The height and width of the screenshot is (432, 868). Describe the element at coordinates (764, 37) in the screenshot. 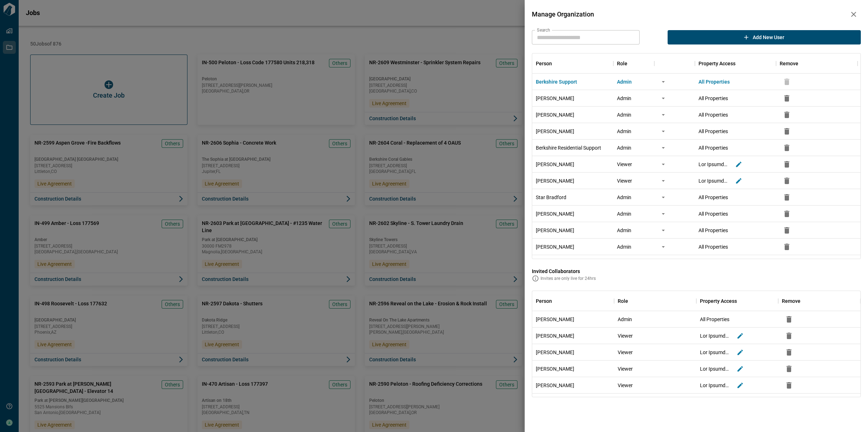

I see `button: Add new user` at that location.